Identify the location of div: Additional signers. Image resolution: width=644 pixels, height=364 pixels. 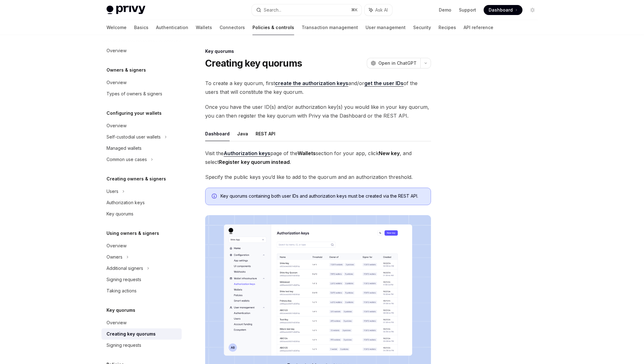
(125, 269).